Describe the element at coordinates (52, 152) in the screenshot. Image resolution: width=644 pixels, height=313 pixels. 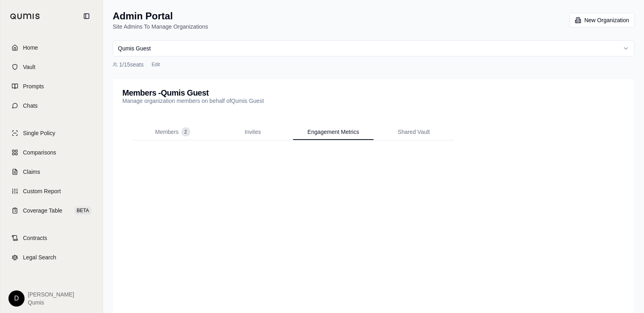
I see `a: Comparisons` at that location.